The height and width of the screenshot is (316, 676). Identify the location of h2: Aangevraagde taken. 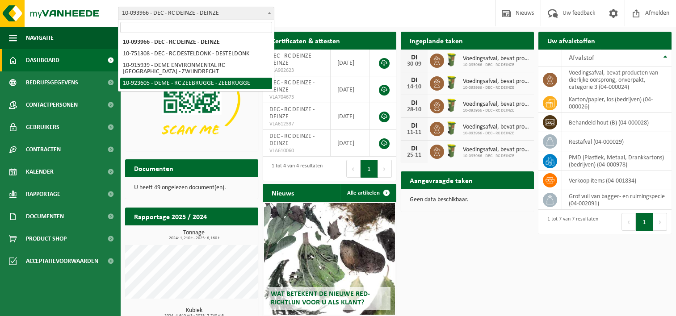
(441, 180).